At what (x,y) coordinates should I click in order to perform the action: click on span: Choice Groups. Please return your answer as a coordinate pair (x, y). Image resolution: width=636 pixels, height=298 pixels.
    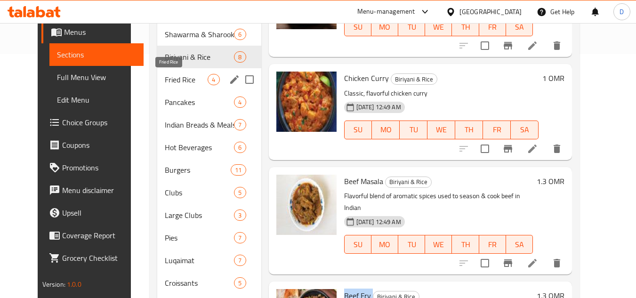
    Looking at the image, I should click on (99, 122).